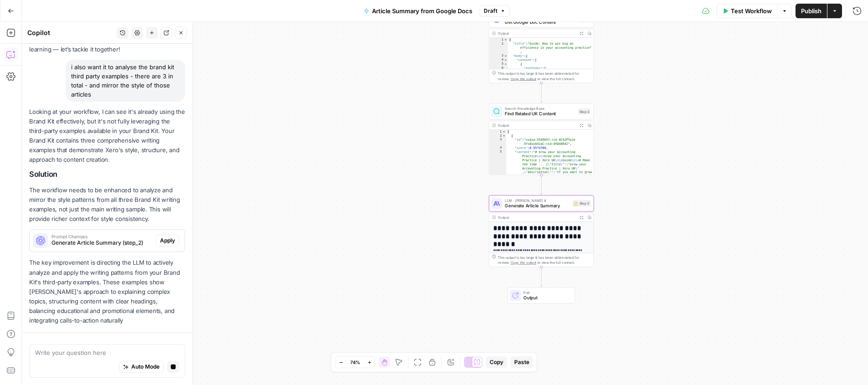 The width and height of the screenshot is (868, 385). Describe the element at coordinates (167, 240) in the screenshot. I see `button: Apply` at that location.